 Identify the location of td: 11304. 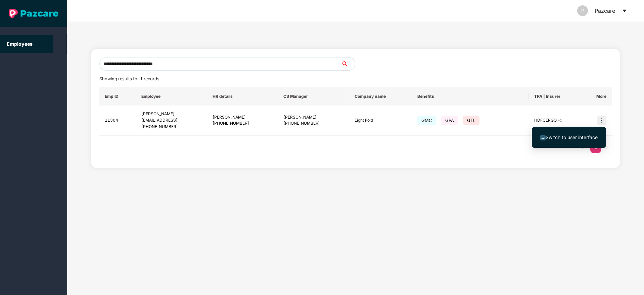
(118, 121).